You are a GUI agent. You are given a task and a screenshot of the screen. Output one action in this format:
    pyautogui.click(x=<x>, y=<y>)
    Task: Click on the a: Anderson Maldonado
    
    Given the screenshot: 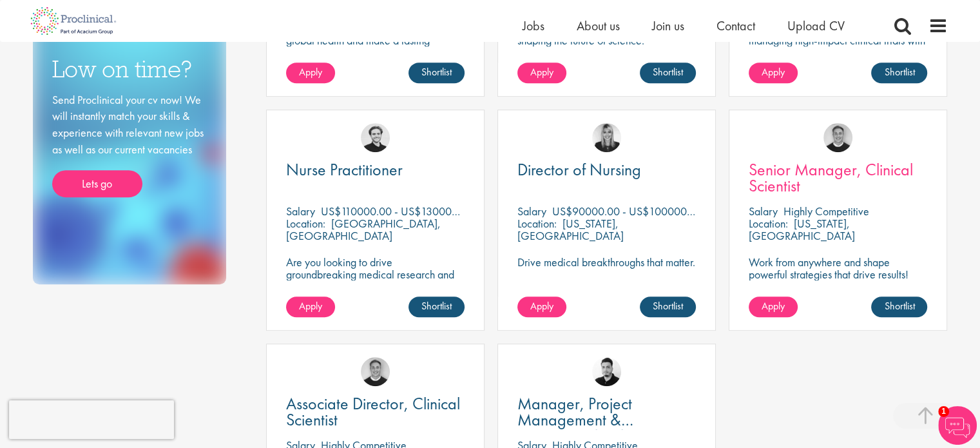 What is the action you would take?
    pyautogui.click(x=606, y=371)
    